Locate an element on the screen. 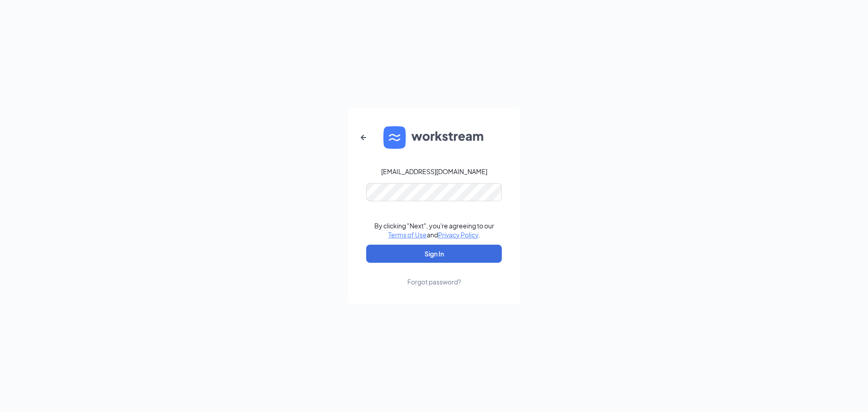  button: Sign In is located at coordinates (434, 253).